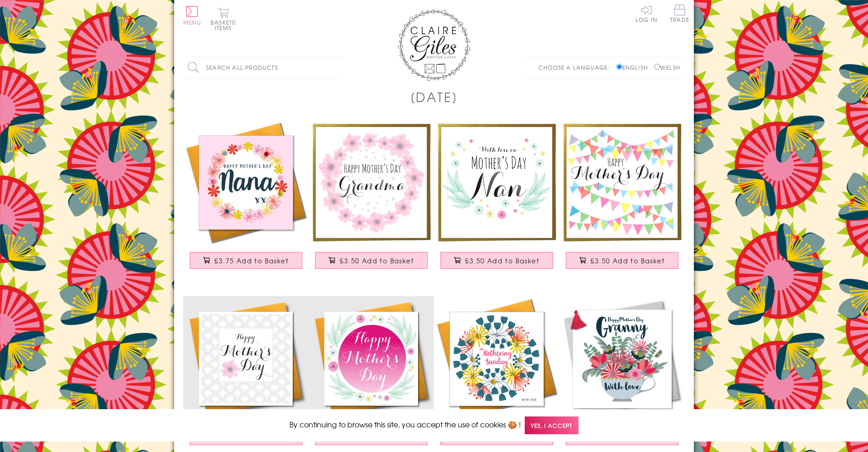 The height and width of the screenshot is (452, 868). I want to click on span: £3.75 Add to Basket, so click(251, 261).